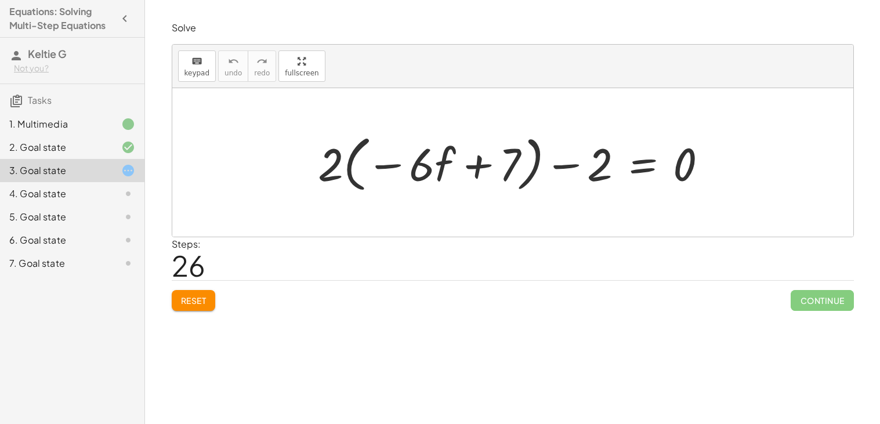 The width and height of the screenshot is (880, 424). What do you see at coordinates (39, 100) in the screenshot?
I see `span: Tasks` at bounding box center [39, 100].